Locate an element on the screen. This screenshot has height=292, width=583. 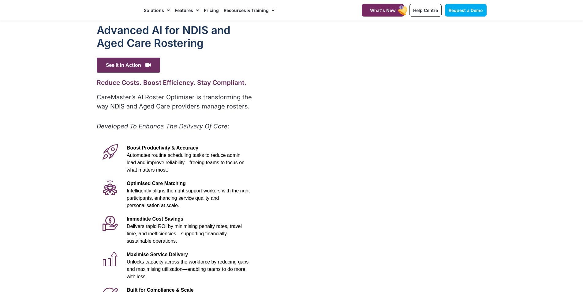
span: See it in Action is located at coordinates (128, 65).